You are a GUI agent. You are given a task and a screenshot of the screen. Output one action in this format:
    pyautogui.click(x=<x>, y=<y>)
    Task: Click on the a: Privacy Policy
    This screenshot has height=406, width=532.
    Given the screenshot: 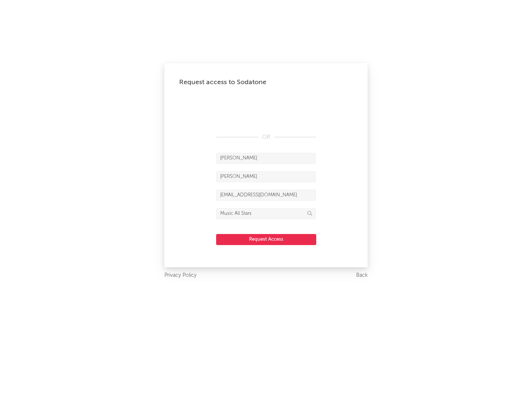 What is the action you would take?
    pyautogui.click(x=181, y=276)
    